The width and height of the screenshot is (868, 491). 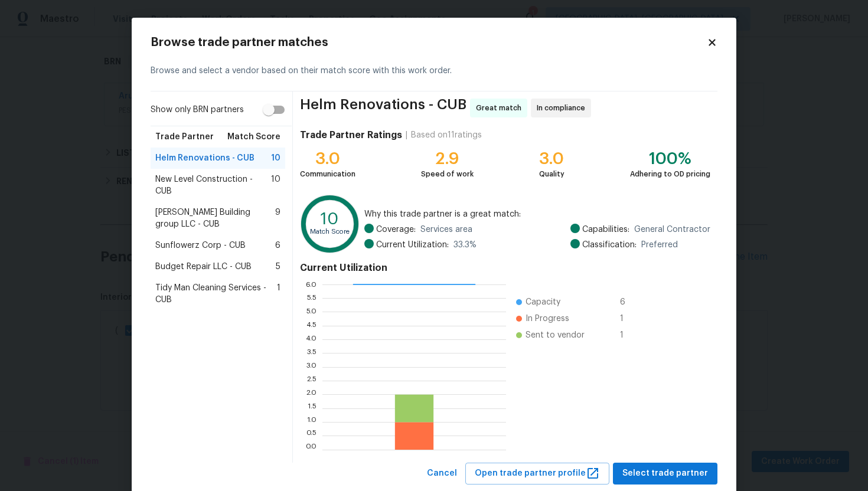 What do you see at coordinates (563, 108) in the screenshot?
I see `span: In compliance` at bounding box center [563, 108].